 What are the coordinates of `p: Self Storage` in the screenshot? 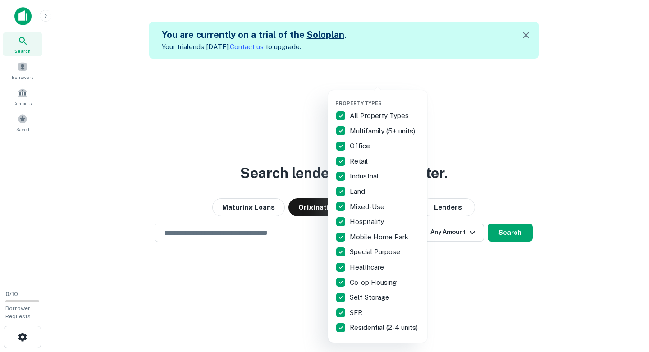 It's located at (371, 298).